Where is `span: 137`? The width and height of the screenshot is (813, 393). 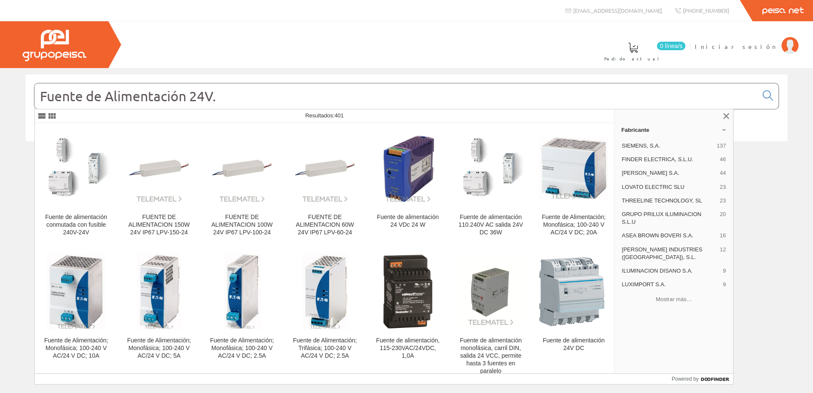
span: 137 is located at coordinates (721, 146).